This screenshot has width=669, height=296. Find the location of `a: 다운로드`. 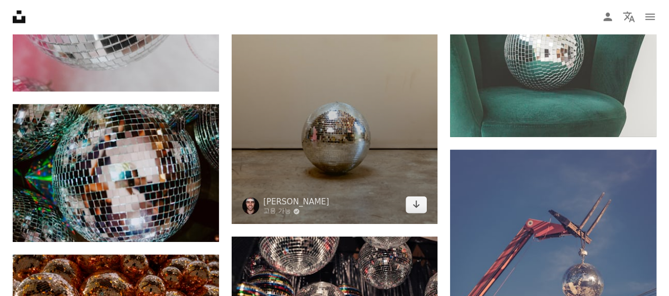

a: 다운로드 is located at coordinates (416, 205).